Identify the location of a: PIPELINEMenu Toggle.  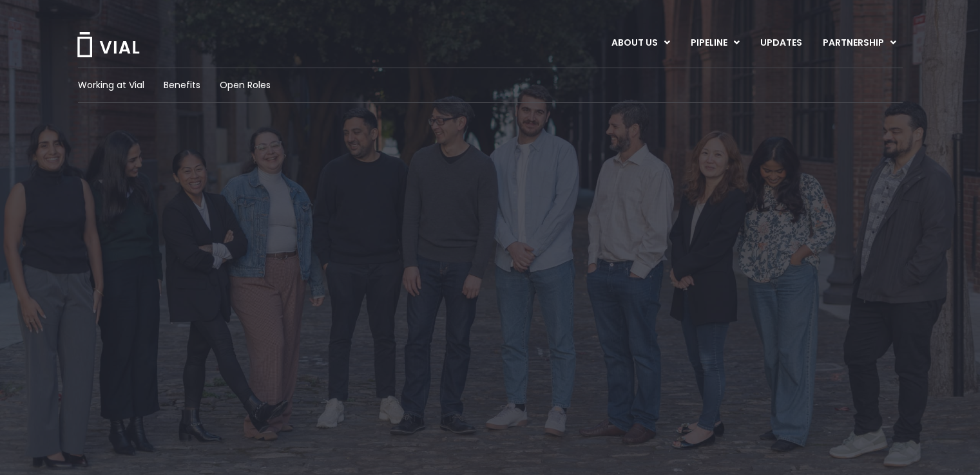
(714, 43).